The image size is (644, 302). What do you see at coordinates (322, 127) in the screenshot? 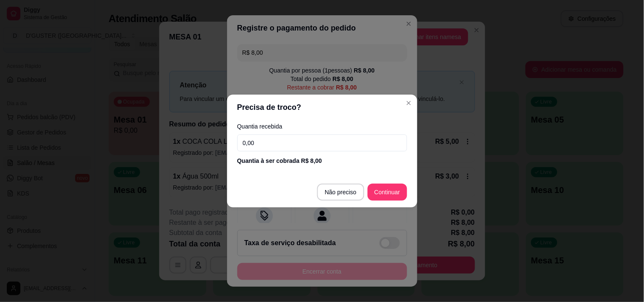
I see `label: Quantia recebida` at bounding box center [322, 127].